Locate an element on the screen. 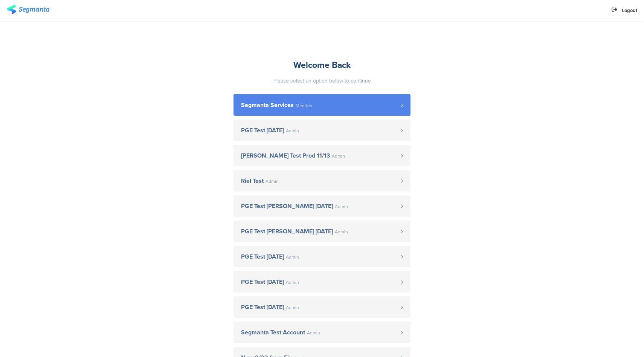  span: Logout is located at coordinates (629, 10).